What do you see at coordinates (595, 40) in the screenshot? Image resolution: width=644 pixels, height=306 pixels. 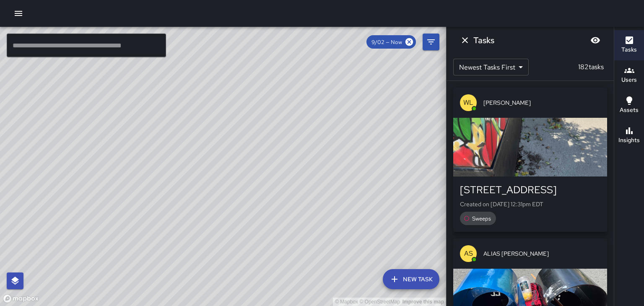 I see `button: Blur` at bounding box center [595, 40].